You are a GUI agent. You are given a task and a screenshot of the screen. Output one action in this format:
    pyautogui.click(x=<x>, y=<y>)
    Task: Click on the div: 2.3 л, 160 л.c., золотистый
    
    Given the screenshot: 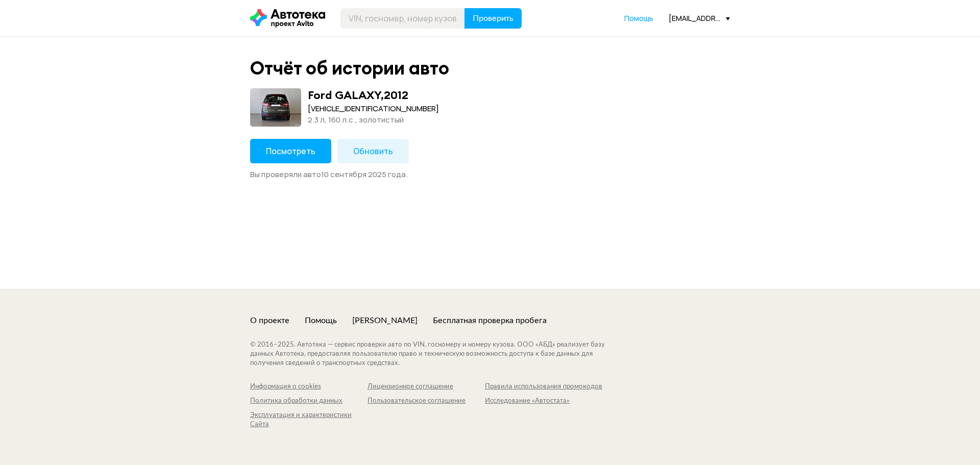 What is the action you would take?
    pyautogui.click(x=373, y=120)
    